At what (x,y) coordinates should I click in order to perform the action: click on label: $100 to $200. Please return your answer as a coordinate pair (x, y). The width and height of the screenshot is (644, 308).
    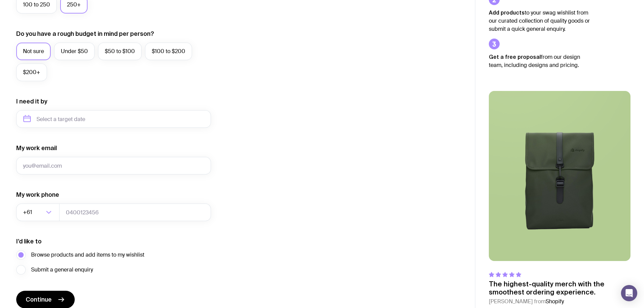
    Looking at the image, I should click on (168, 51).